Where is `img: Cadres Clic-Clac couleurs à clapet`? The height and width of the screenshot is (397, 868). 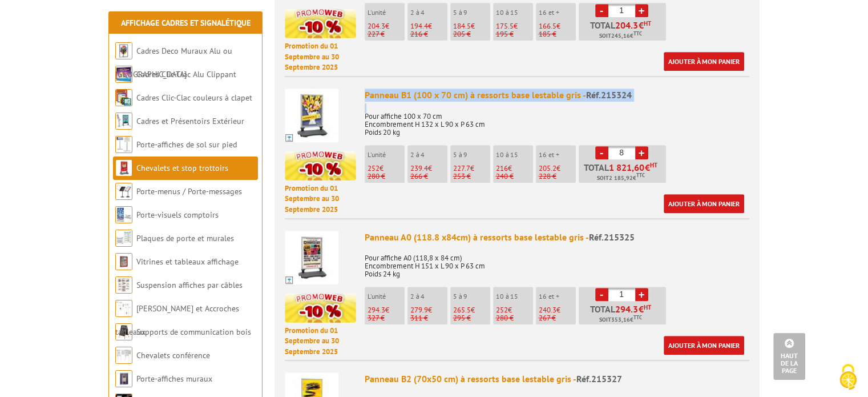 img: Cadres Clic-Clac couleurs à clapet is located at coordinates (124, 97).